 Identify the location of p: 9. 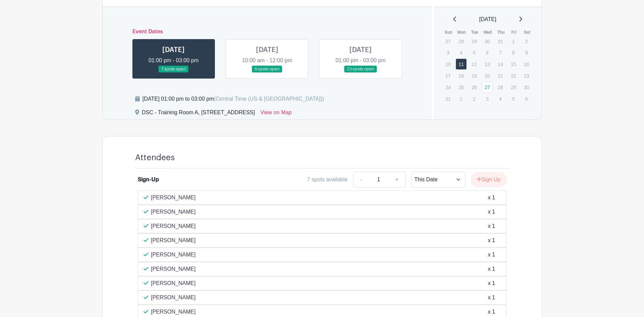
(526, 52).